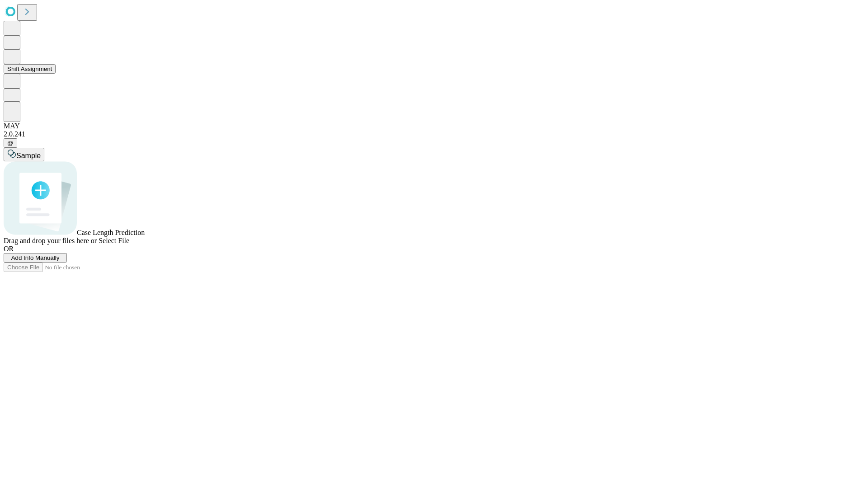 The image size is (868, 488). I want to click on span: Drag and drop your files here or, so click(50, 240).